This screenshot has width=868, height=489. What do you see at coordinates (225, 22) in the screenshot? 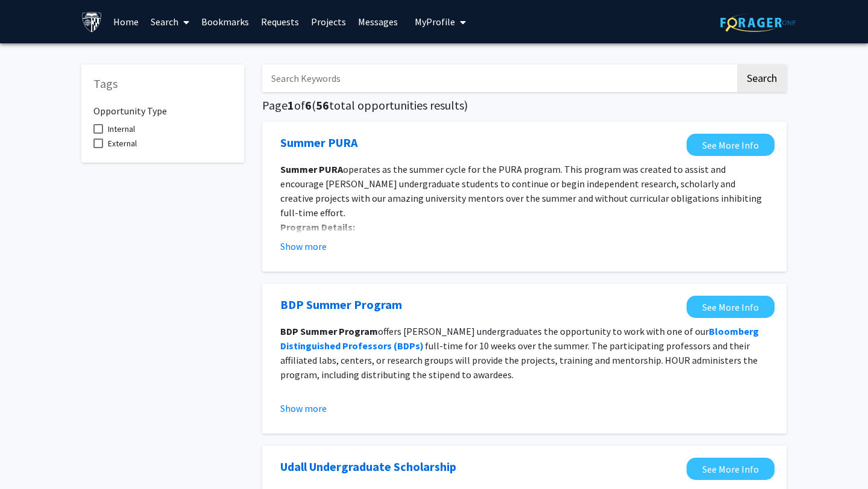
I see `a: Bookmarks` at bounding box center [225, 22].